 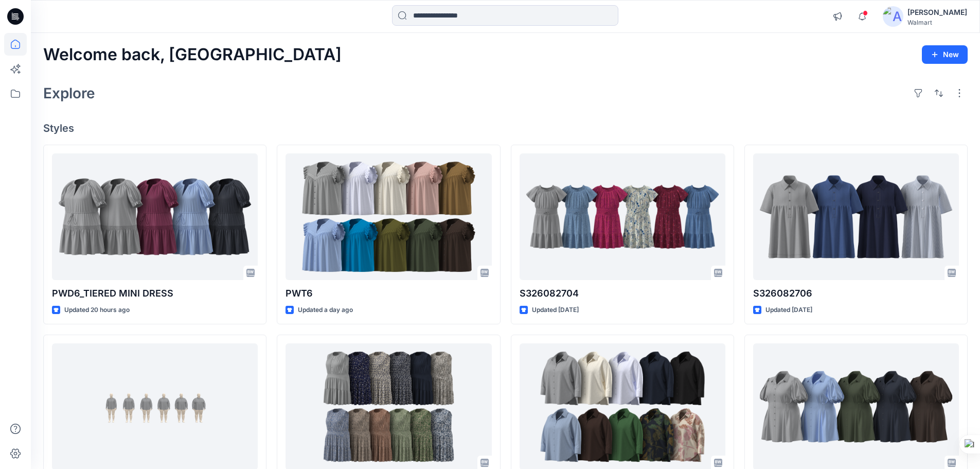 I want to click on a: S326082704, so click(x=623, y=216).